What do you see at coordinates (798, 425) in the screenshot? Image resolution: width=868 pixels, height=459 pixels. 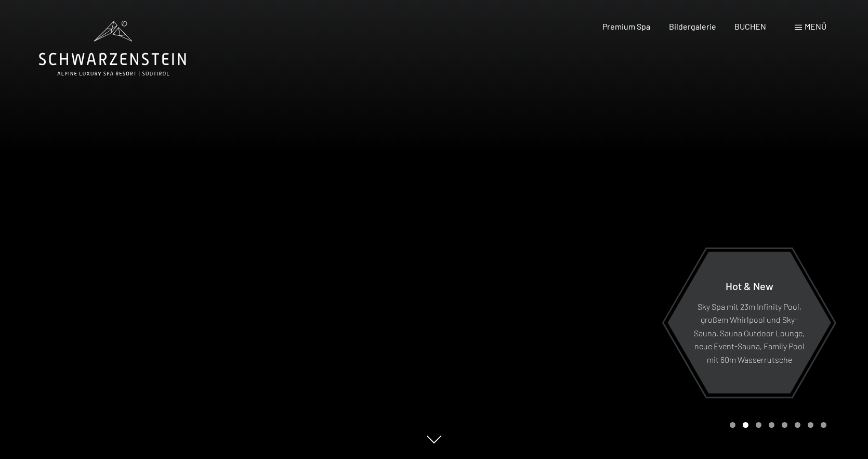 I see `div: Carousel Page 6` at bounding box center [798, 425].